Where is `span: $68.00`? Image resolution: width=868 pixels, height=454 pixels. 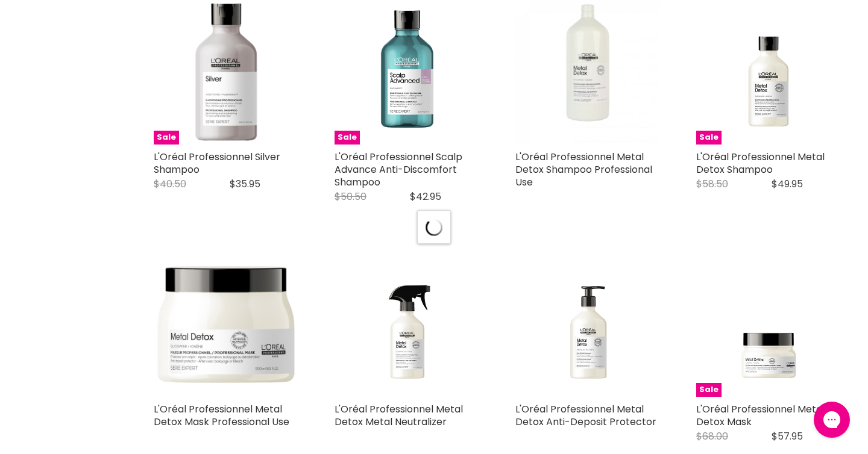 span: $68.00 is located at coordinates (712, 437).